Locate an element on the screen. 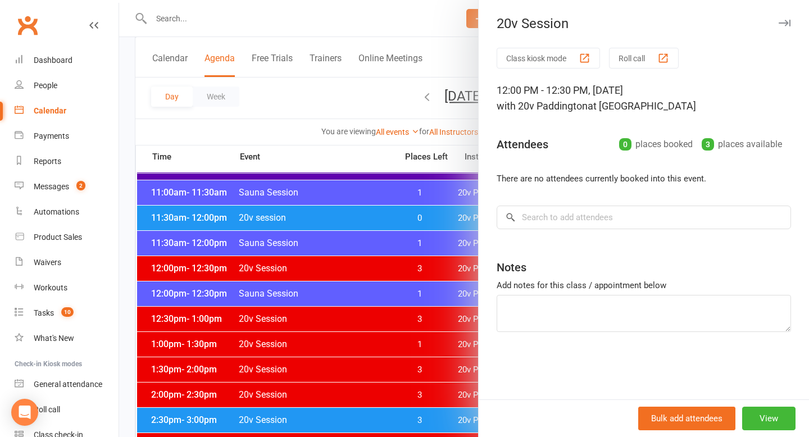 Image resolution: width=809 pixels, height=437 pixels. a: Calendar is located at coordinates (66, 111).